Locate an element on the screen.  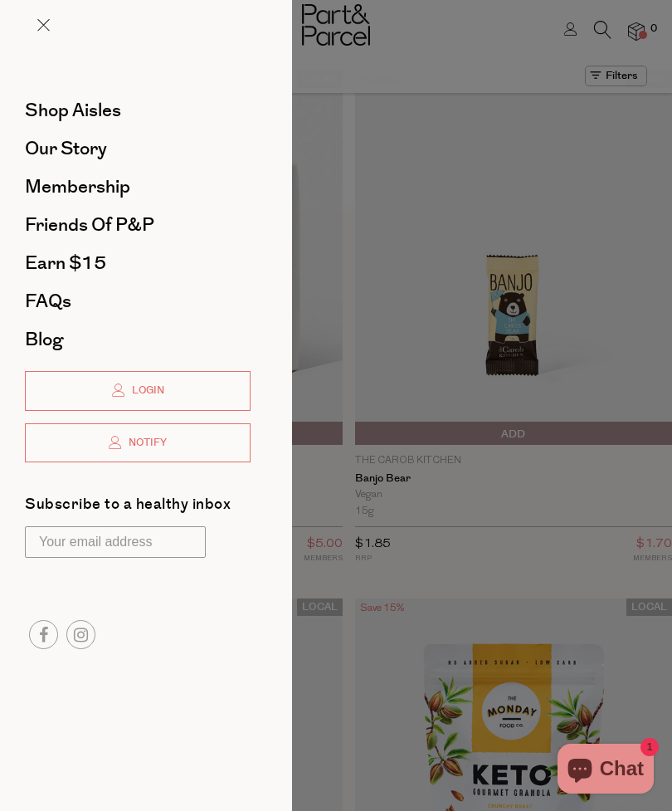
span: Blog is located at coordinates (44, 339).